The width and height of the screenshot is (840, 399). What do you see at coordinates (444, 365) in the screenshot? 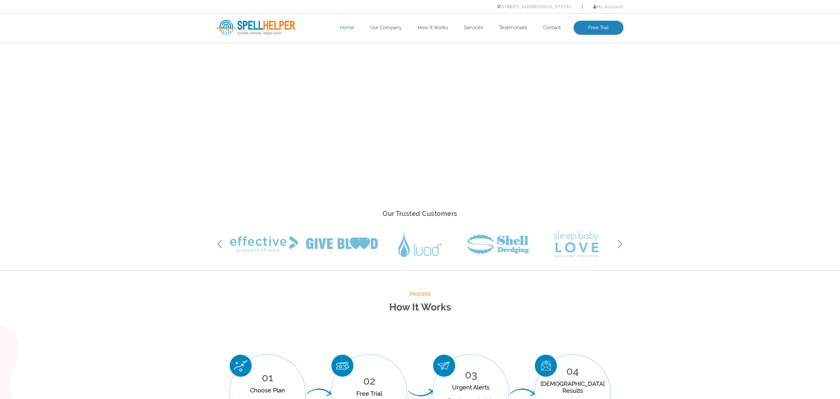
I see `img: Urgent Alerts` at bounding box center [444, 365].